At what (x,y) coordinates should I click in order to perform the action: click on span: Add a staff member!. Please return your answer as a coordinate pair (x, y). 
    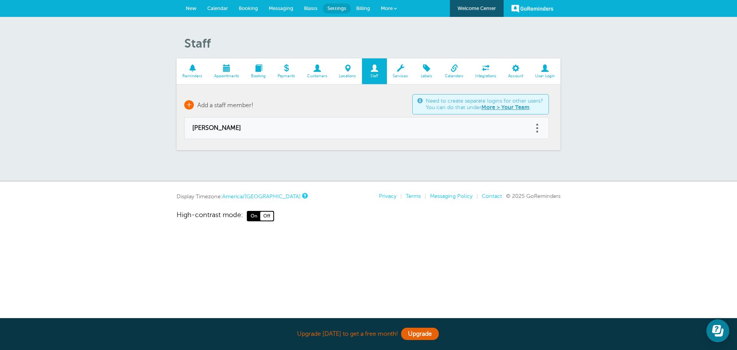
    Looking at the image, I should click on (225, 105).